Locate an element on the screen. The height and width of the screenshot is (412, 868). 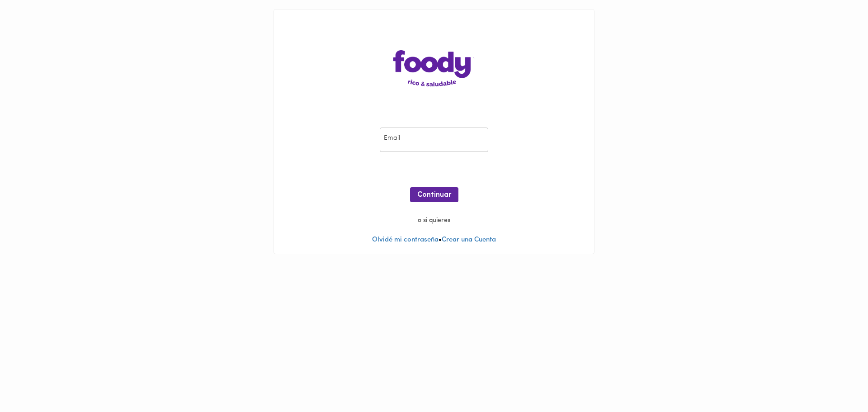
input: pepitoperez@gmail.com is located at coordinates (434, 140).